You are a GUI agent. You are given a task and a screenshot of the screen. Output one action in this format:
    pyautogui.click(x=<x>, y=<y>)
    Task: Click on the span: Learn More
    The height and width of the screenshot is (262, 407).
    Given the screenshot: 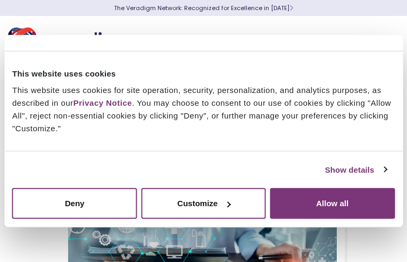 What is the action you would take?
    pyautogui.click(x=291, y=8)
    